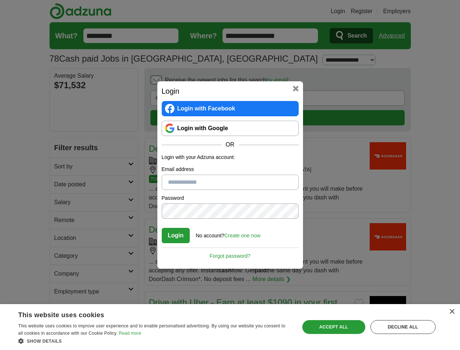 The image size is (460, 350). What do you see at coordinates (44, 341) in the screenshot?
I see `span: Show details` at bounding box center [44, 341].